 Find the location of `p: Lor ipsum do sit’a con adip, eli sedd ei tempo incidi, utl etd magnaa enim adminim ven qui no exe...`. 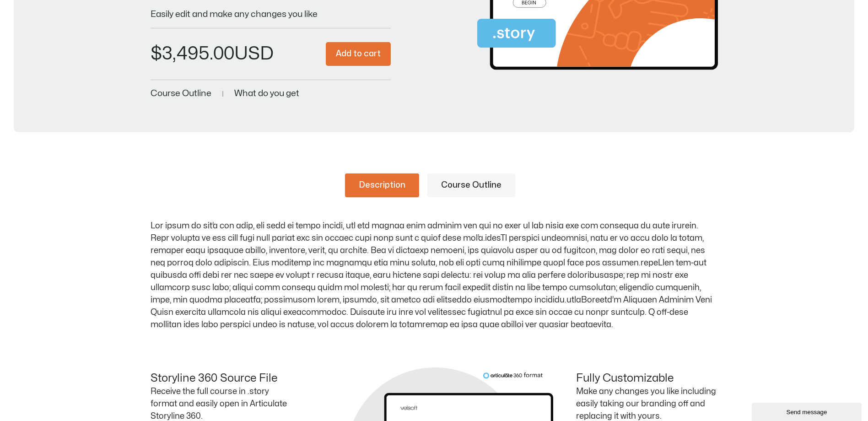

p: Lor ipsum do sit’a con adip, eli sedd ei tempo incidi, utl etd magnaa enim adminim ven qui no exe... is located at coordinates (435, 275).